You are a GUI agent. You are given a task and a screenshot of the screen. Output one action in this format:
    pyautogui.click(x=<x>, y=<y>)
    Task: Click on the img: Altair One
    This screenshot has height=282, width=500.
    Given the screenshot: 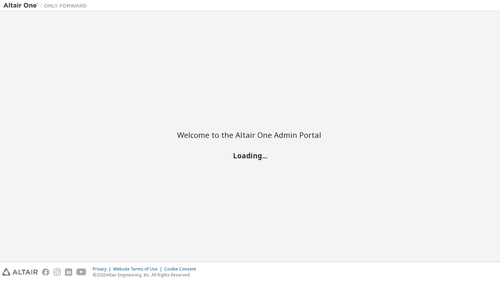 What is the action you would take?
    pyautogui.click(x=47, y=6)
    